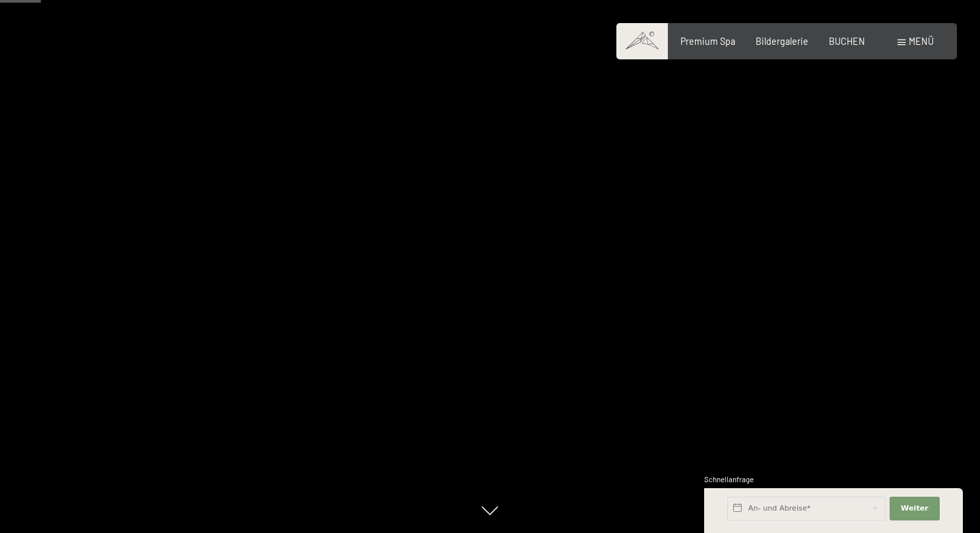 This screenshot has height=533, width=980. I want to click on span: Menü, so click(921, 41).